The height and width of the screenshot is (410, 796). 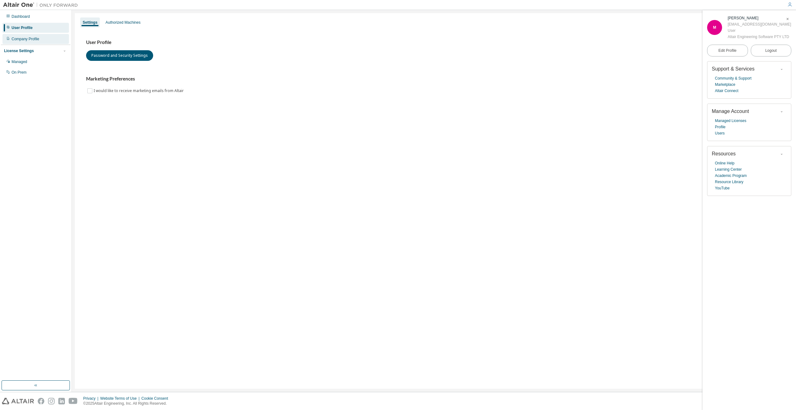 What do you see at coordinates (759, 37) in the screenshot?
I see `div: Altair Engineering Software PTY LTD` at bounding box center [759, 37].